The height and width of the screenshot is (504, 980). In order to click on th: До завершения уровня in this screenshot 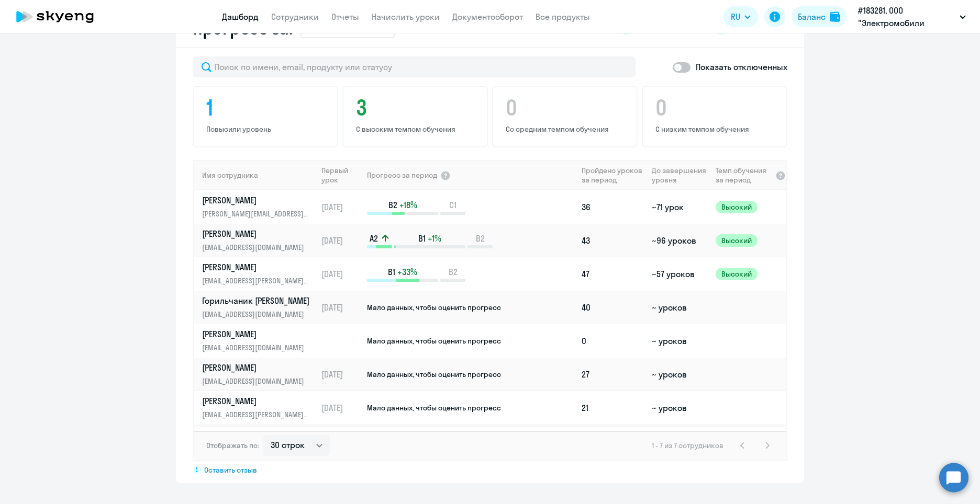, I will do `click(679, 175)`.